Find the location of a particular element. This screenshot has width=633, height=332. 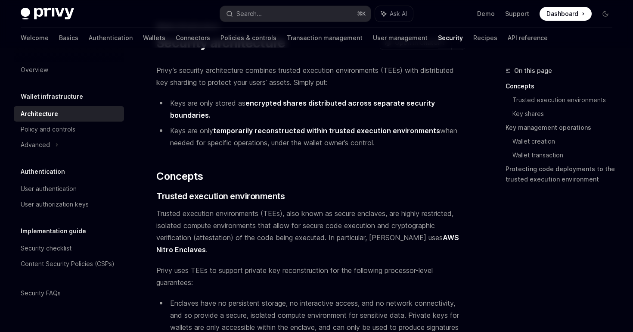

button: Search...⌘K is located at coordinates (295, 14).